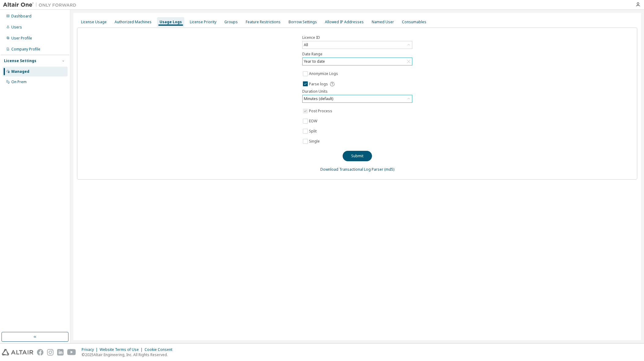 This screenshot has height=361, width=644. Describe the element at coordinates (357, 91) in the screenshot. I see `label: Duration Units` at that location.